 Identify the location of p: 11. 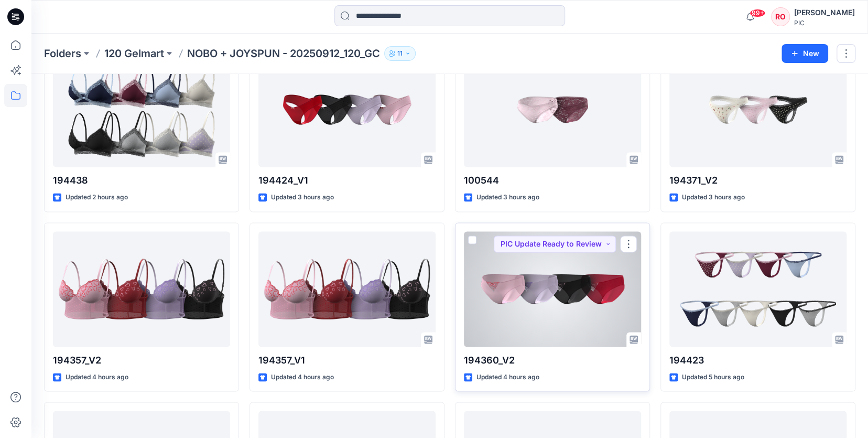
(400, 53).